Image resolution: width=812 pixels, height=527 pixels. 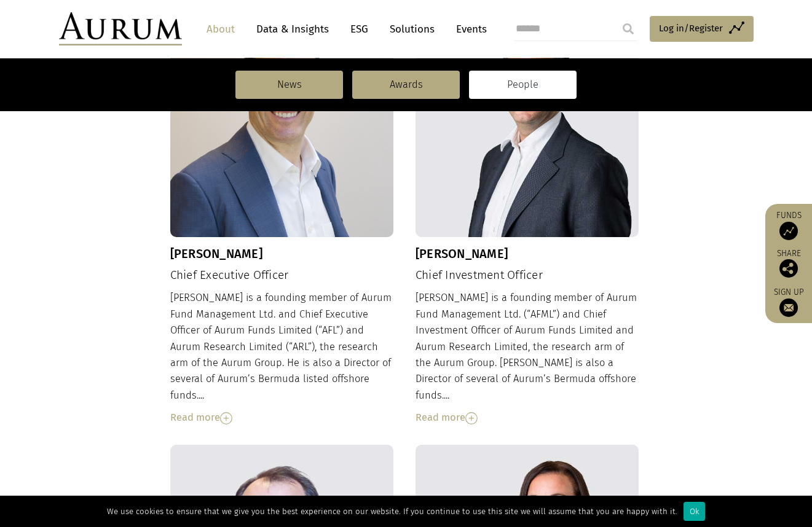 I want to click on a: Data & Insights, so click(x=292, y=29).